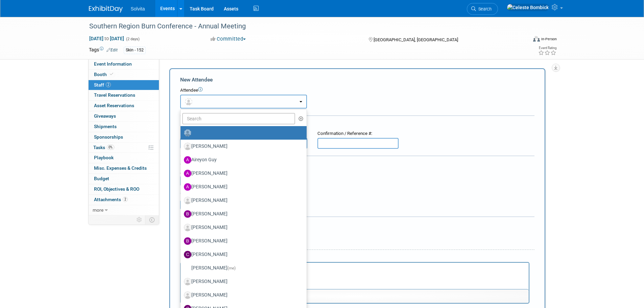 The image size is (644, 308). What do you see at coordinates (354, 258) in the screenshot?
I see `div: Notes` at bounding box center [354, 258].